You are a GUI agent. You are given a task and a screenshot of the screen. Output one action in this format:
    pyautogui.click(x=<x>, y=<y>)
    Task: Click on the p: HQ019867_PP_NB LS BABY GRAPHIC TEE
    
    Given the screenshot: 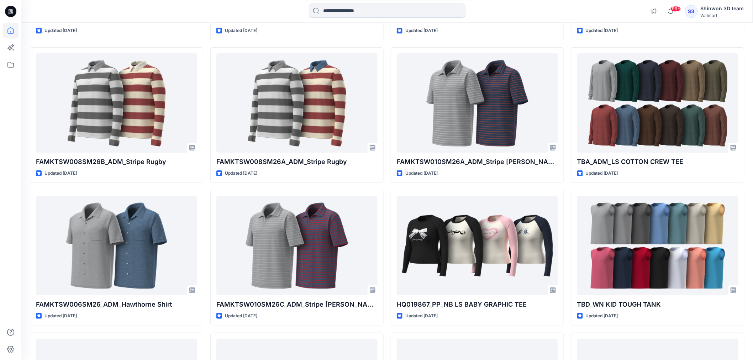 What is the action you would take?
    pyautogui.click(x=477, y=304)
    